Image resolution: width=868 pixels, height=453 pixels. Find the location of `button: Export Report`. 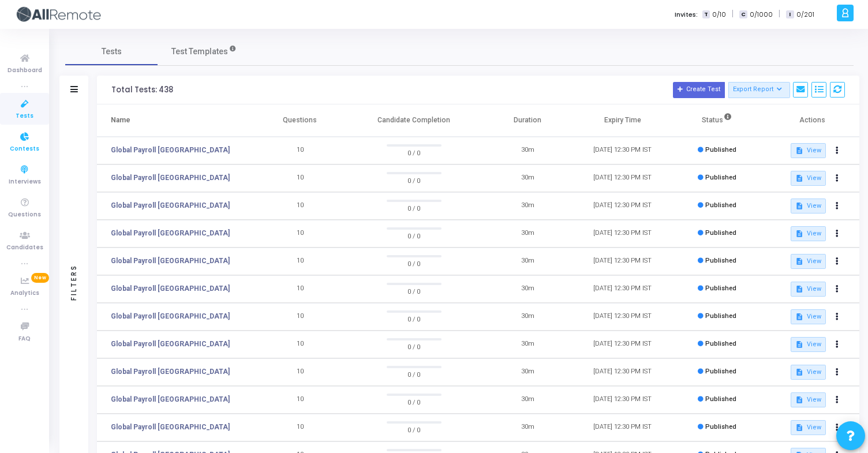

button: Export Report is located at coordinates (759, 90).